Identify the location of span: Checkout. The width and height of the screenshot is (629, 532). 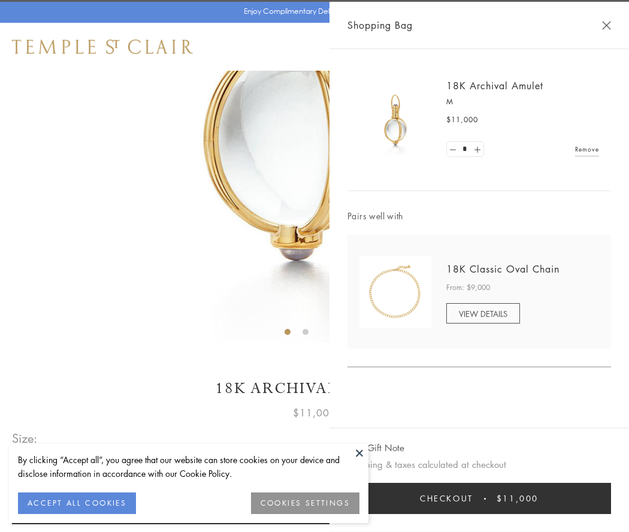
(446, 498).